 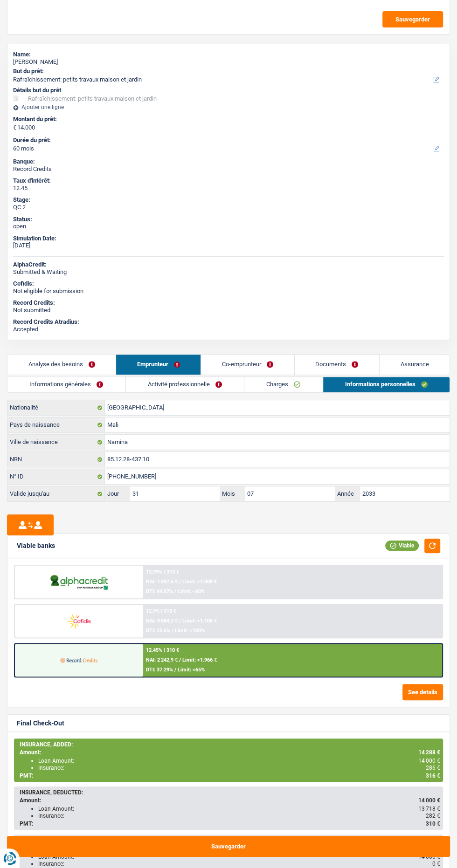 I want to click on input: 590-1234567-89, so click(x=277, y=477).